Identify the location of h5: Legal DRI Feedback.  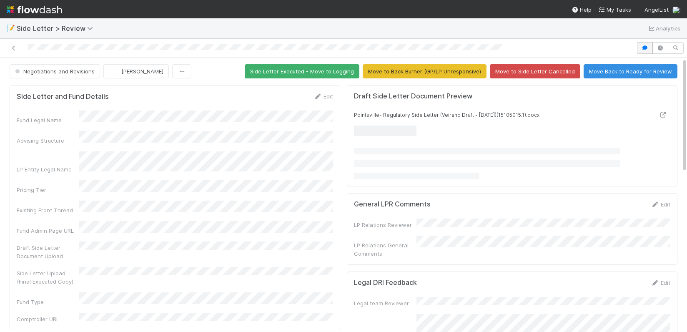
(385, 283).